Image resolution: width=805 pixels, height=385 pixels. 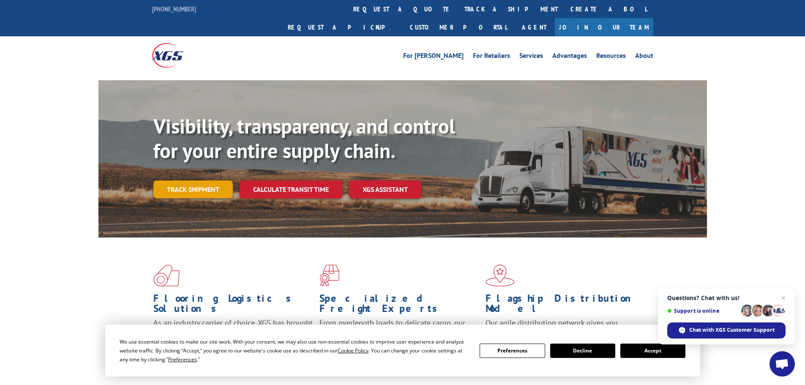 What do you see at coordinates (291, 189) in the screenshot?
I see `a: Calculate transit time` at bounding box center [291, 189].